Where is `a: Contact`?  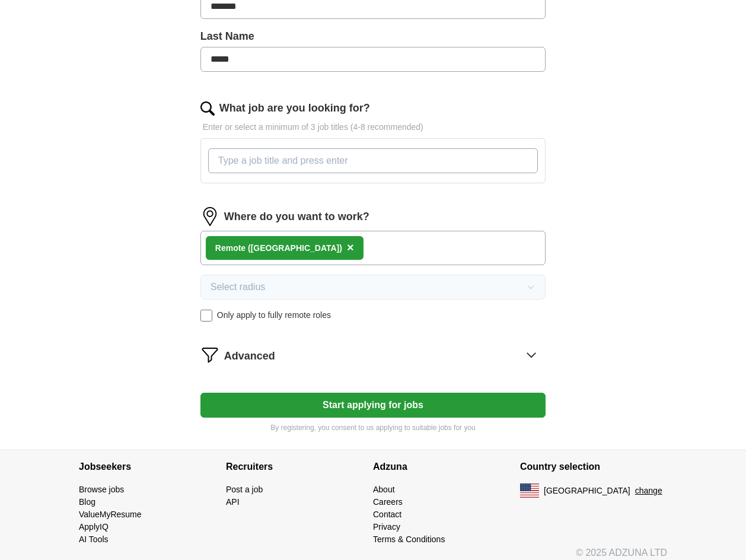 a: Contact is located at coordinates (387, 514).